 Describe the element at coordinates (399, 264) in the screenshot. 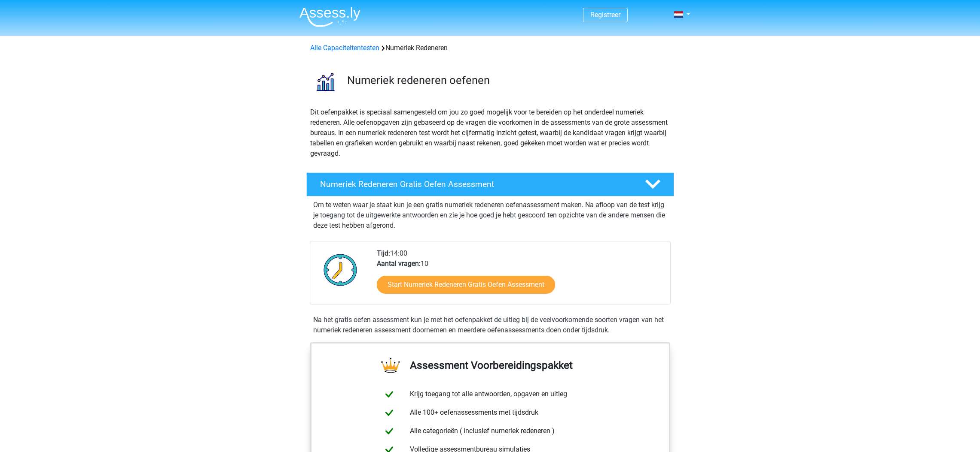

I see `b: Aantal vragen:` at that location.